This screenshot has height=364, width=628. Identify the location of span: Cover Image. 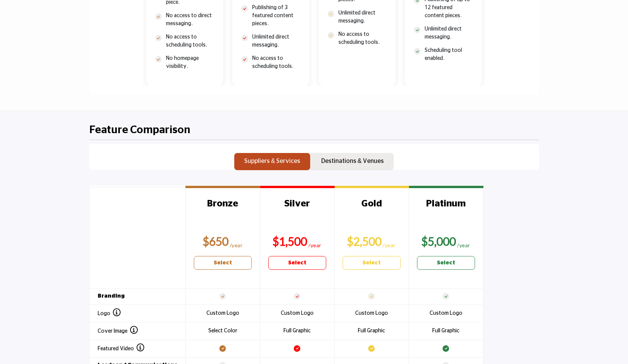
(117, 331).